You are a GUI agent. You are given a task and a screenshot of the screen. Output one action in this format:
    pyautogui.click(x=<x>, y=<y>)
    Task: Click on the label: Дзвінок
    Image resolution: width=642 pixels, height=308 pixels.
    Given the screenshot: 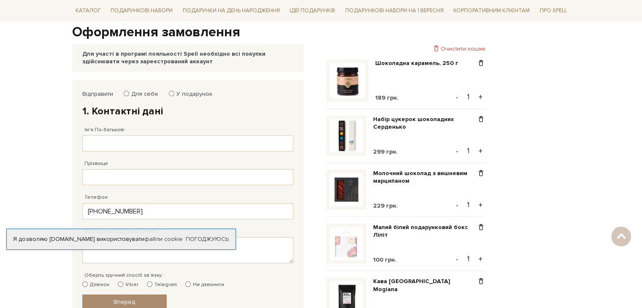 What is the action you would take?
    pyautogui.click(x=96, y=285)
    